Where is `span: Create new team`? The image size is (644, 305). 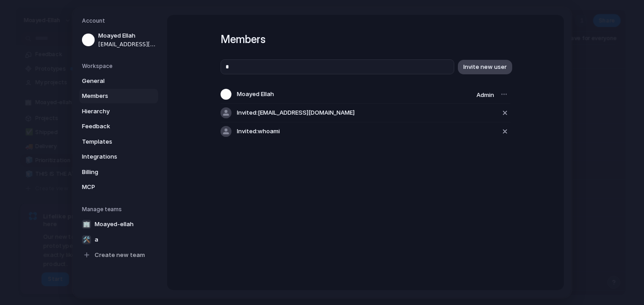 span: Create new team is located at coordinates (119, 255).